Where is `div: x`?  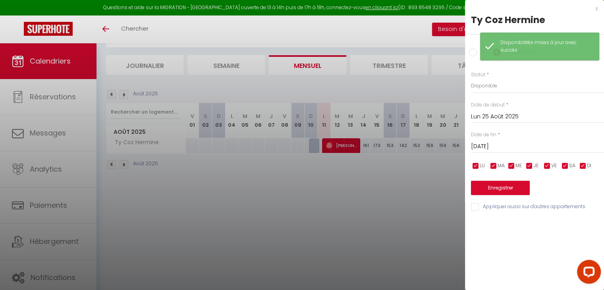
div: x is located at coordinates (531, 9).